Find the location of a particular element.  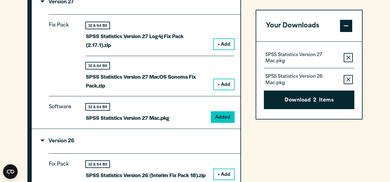

p: Software is located at coordinates (62, 110).